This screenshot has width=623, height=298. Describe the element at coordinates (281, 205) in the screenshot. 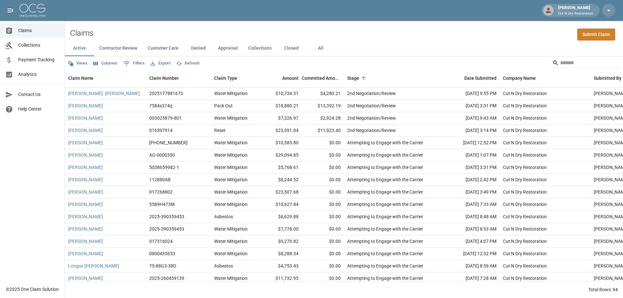

I see `div: $10,627.84` at that location.